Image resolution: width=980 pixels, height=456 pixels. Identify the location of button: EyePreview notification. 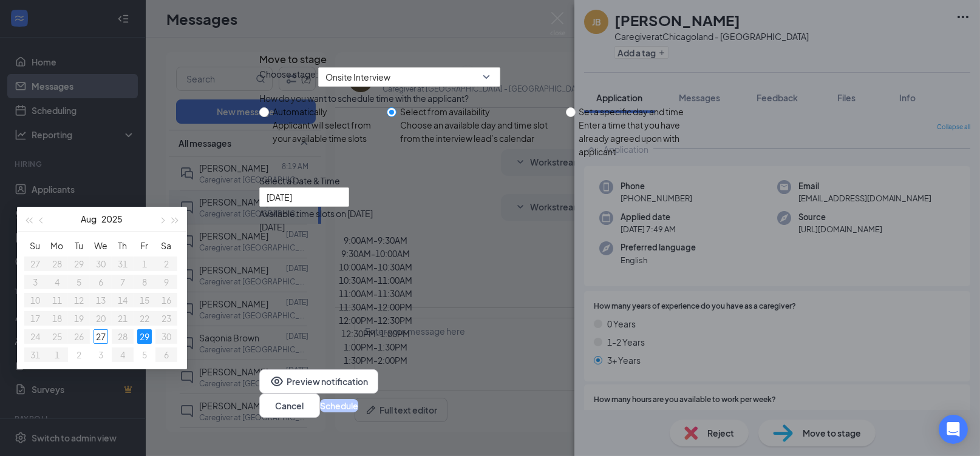
(319, 382).